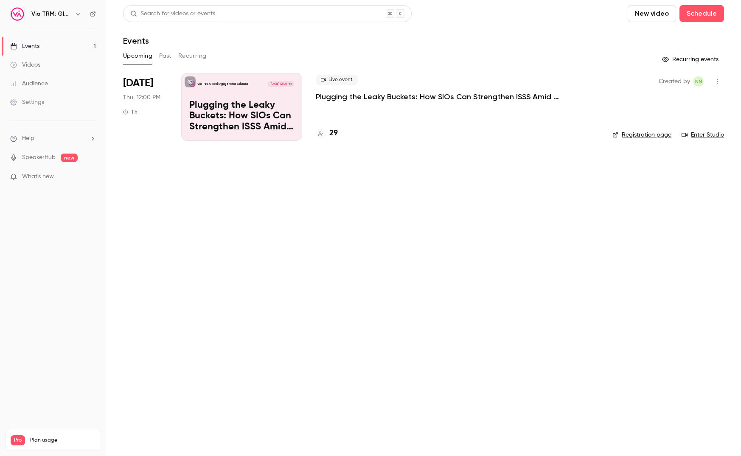 This screenshot has height=456, width=741. I want to click on span: What's new, so click(38, 176).